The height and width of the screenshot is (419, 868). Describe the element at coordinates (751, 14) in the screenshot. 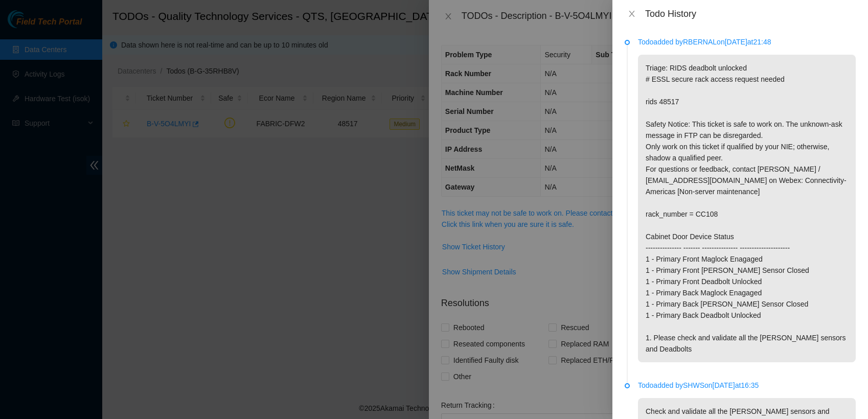

I see `div: Todo History` at that location.